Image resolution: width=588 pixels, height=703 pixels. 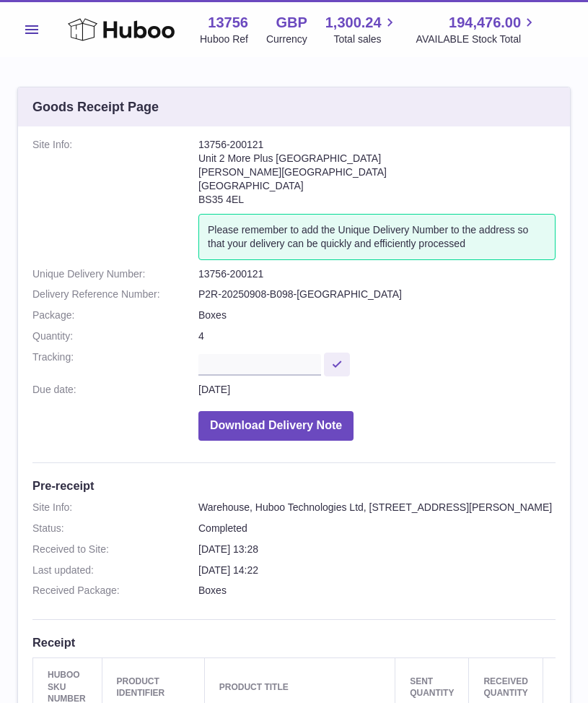 I want to click on dt: Received to Site:, so click(x=116, y=549).